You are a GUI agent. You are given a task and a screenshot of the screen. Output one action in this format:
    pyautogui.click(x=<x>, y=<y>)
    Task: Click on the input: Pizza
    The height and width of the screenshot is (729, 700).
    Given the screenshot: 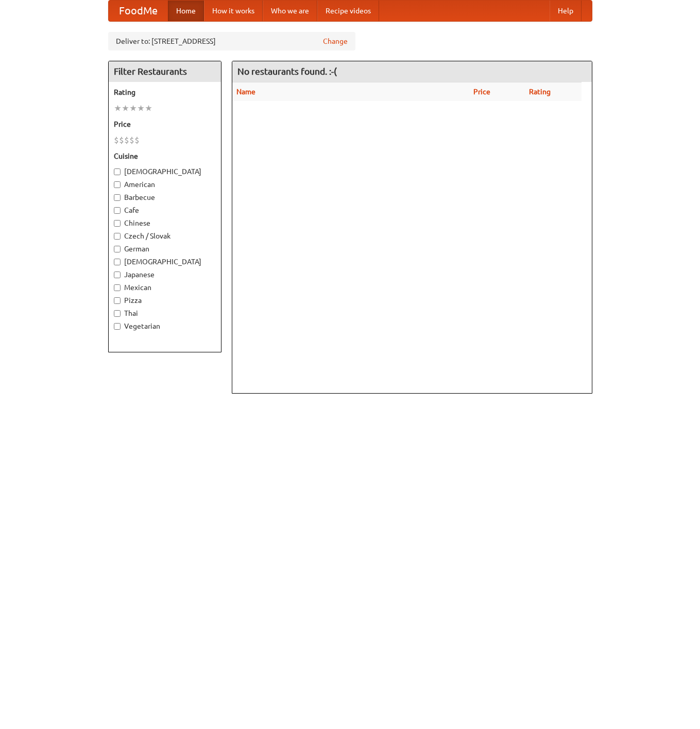 What is the action you would take?
    pyautogui.click(x=117, y=301)
    